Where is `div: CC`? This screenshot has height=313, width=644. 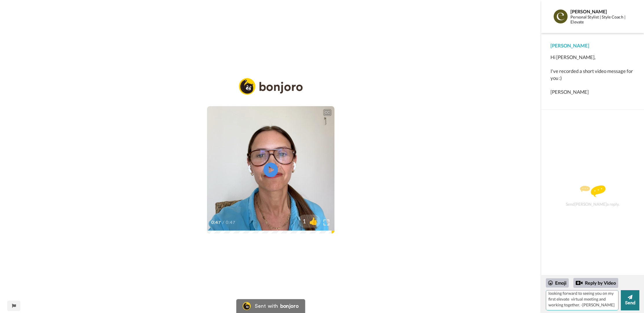 div: CC is located at coordinates (327, 112).